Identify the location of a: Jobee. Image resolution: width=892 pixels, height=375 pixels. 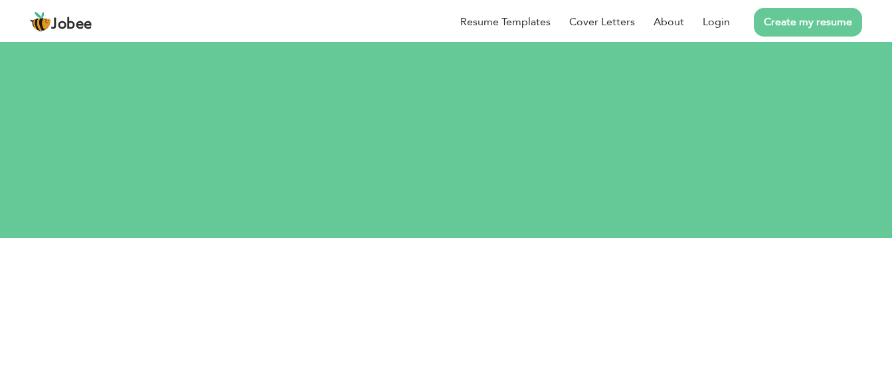
(61, 22).